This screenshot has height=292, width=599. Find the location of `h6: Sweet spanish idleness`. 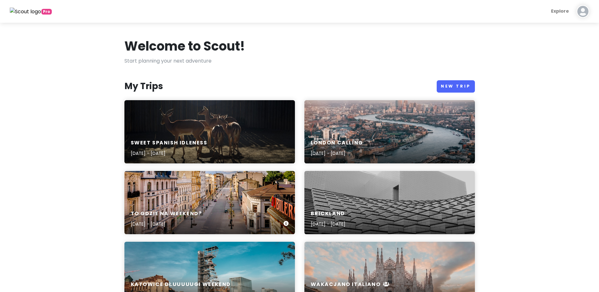

h6: Sweet spanish idleness is located at coordinates (169, 143).